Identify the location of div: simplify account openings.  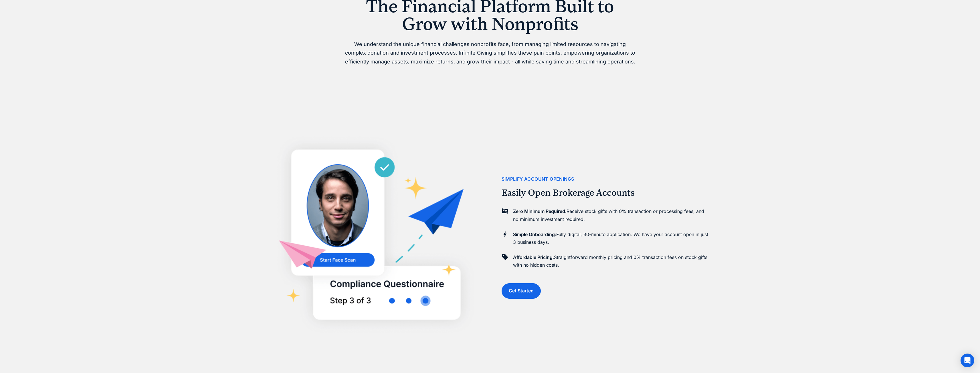
(538, 179).